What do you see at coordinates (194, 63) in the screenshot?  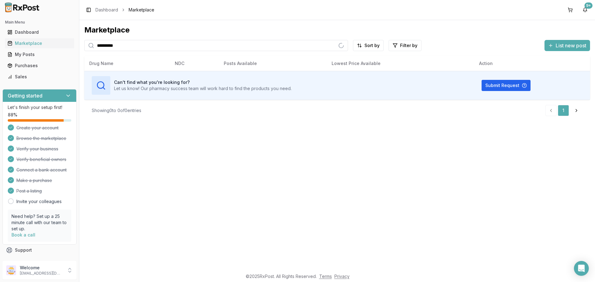 I see `th: NDC` at bounding box center [194, 63].